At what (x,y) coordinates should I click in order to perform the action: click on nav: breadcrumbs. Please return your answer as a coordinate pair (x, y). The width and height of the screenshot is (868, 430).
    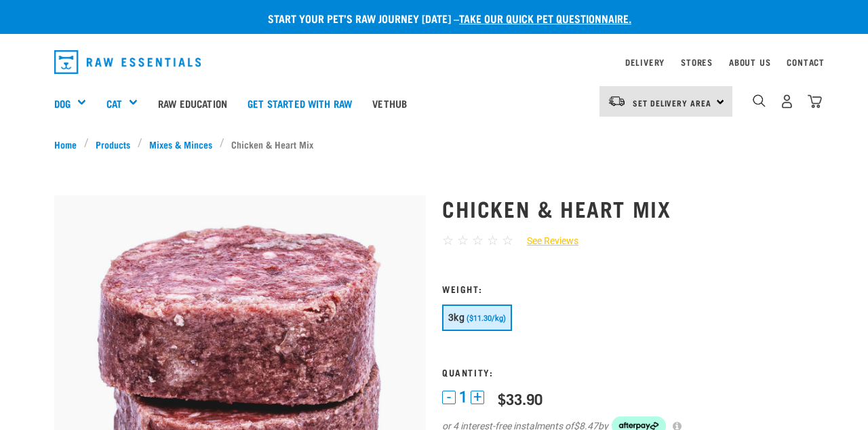
    Looking at the image, I should click on (434, 144).